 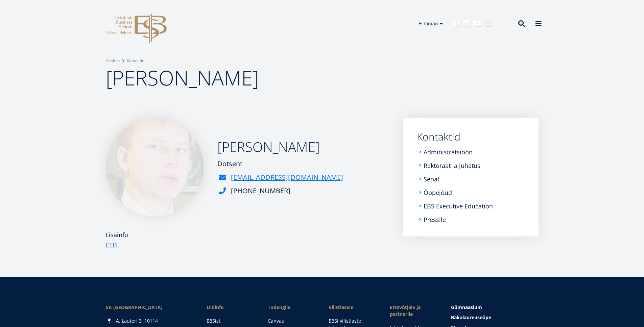 I want to click on a: Instagram, so click(x=488, y=24).